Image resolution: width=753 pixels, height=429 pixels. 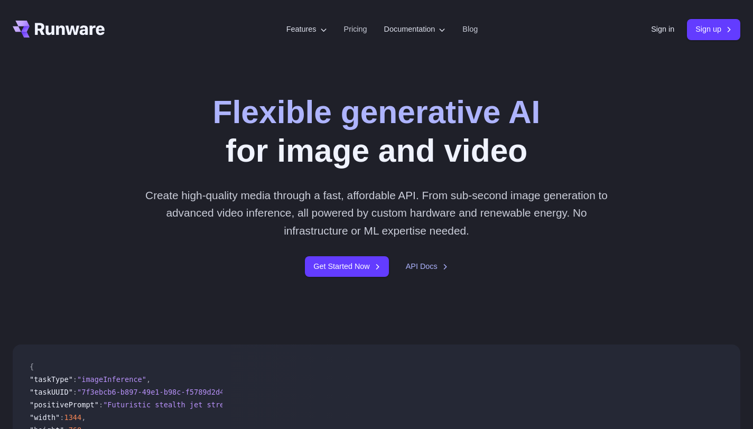 I want to click on span: "taskUUID", so click(x=51, y=392).